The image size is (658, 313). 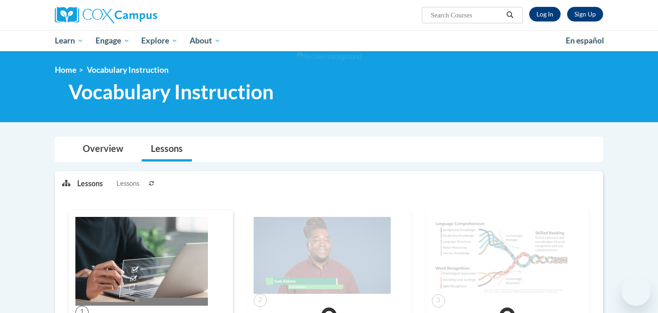 I want to click on a: En español, so click(x=585, y=41).